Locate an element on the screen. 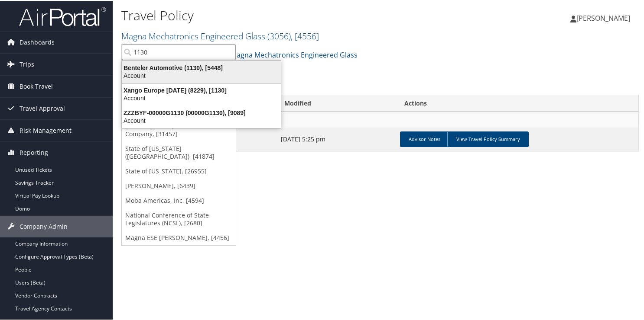 The height and width of the screenshot is (320, 644). div: ZZZBYF-00000G1130 (00000G1130), [9089] is located at coordinates (202, 112).